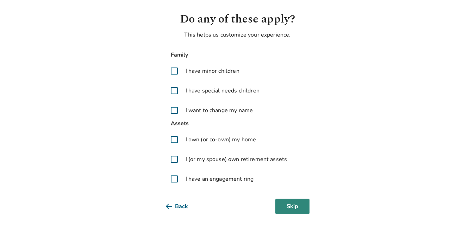 This screenshot has width=475, height=231. Describe the element at coordinates (182, 207) in the screenshot. I see `button: Back` at that location.